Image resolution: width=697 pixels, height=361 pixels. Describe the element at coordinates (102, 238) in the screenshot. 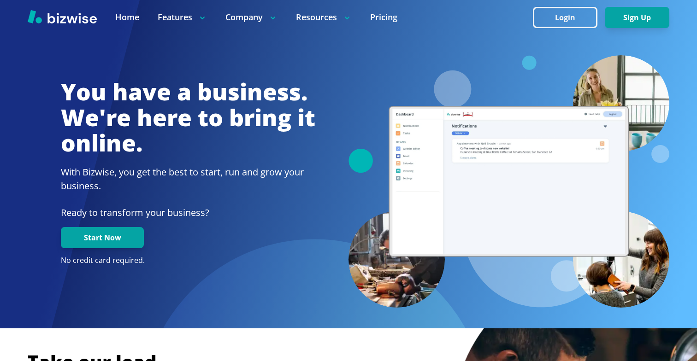

I see `button: Start Now` at that location.